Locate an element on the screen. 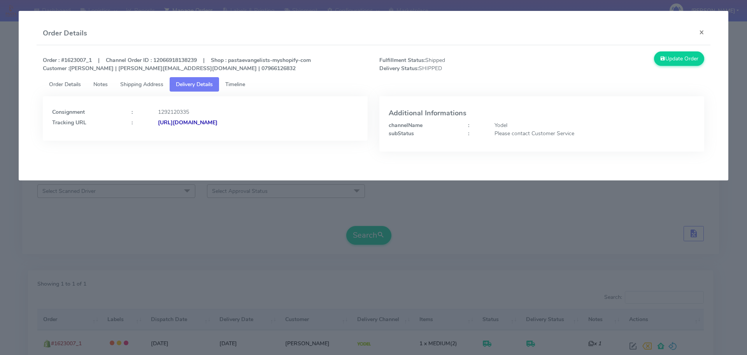 Image resolution: width=747 pixels, height=355 pixels. strong: channelName is located at coordinates (406, 125).